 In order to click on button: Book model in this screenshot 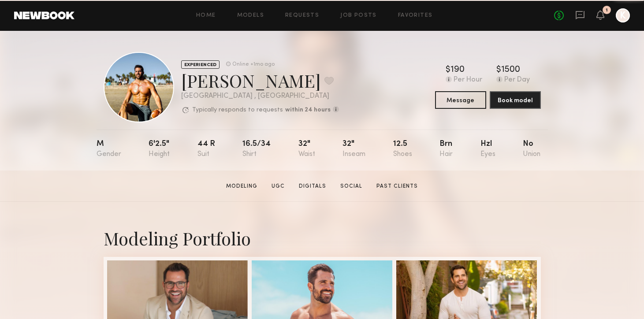, I will do `click(515, 100)`.